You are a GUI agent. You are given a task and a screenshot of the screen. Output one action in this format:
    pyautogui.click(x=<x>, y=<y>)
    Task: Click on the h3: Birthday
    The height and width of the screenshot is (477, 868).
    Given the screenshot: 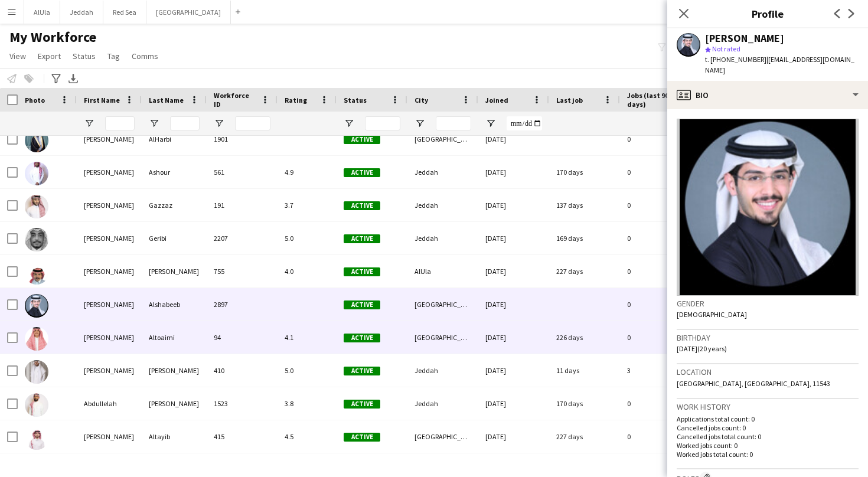 What is the action you would take?
    pyautogui.click(x=768, y=338)
    